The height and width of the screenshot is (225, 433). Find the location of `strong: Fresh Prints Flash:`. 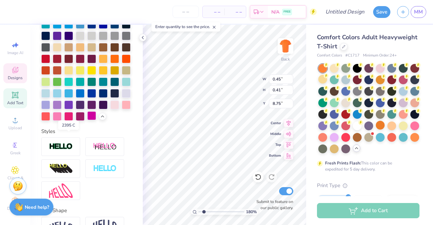

strong: Fresh Prints Flash: is located at coordinates (343, 163).